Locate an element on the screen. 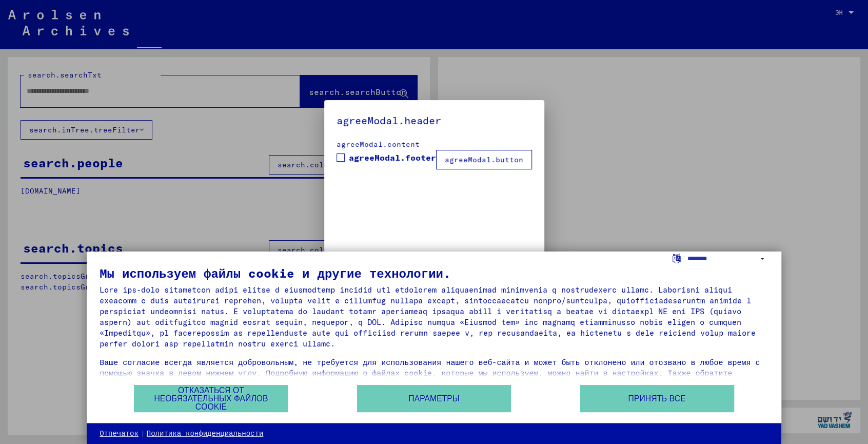 The image size is (868, 444). select: Выбрать язык is located at coordinates (728, 258).